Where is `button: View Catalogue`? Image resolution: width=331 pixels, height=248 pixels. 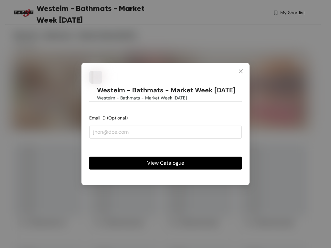
button: View Catalogue is located at coordinates (166, 163).